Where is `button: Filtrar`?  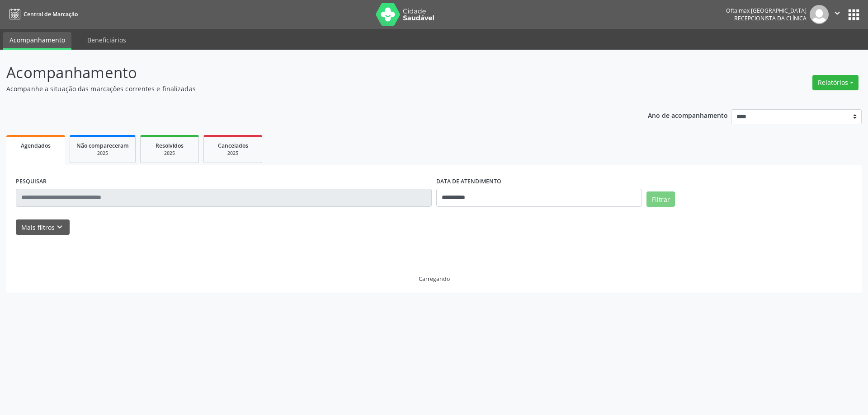
button: Filtrar is located at coordinates (660, 199).